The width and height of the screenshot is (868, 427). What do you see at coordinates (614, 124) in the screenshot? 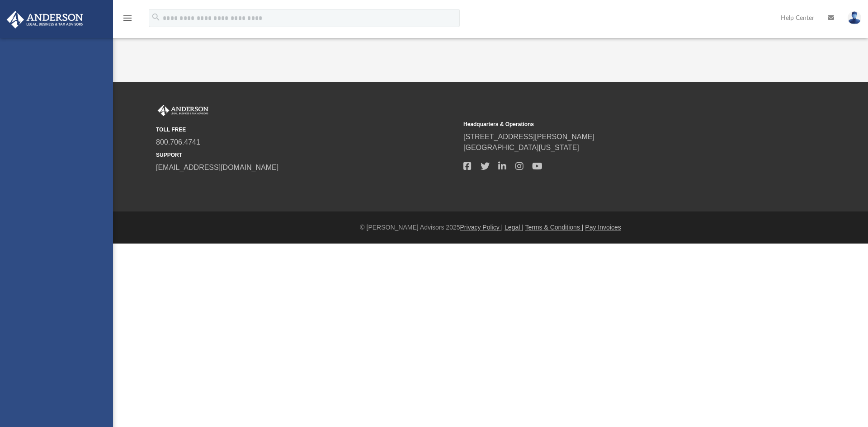
I see `small: Headquarters & Operations` at bounding box center [614, 124].